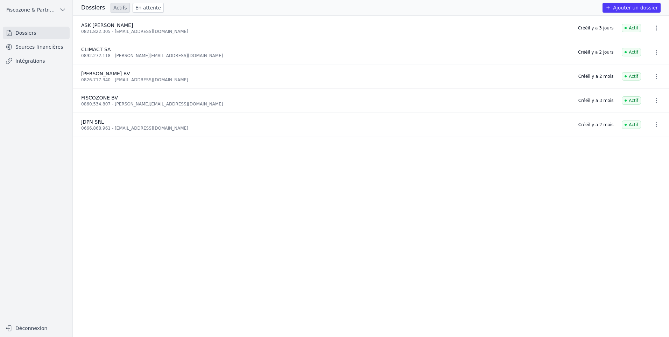  I want to click on button: Ajouter un dossier, so click(632, 8).